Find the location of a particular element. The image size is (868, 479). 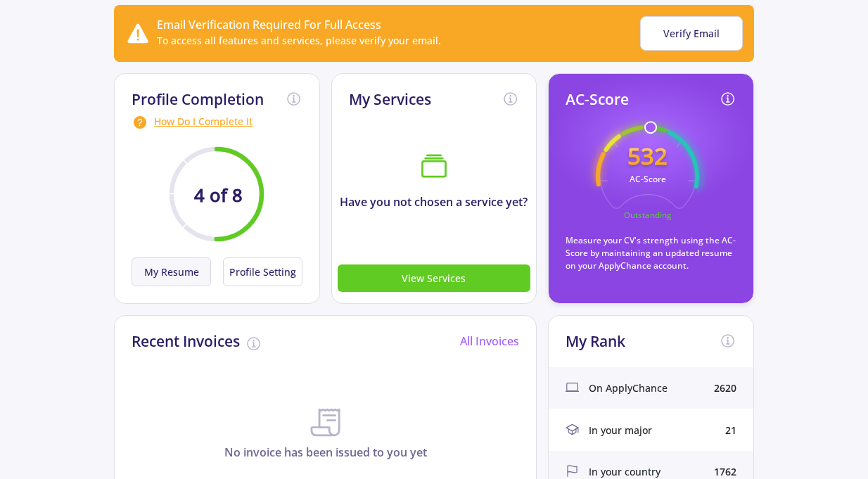

div: How Do I Complete It is located at coordinates (217, 122).